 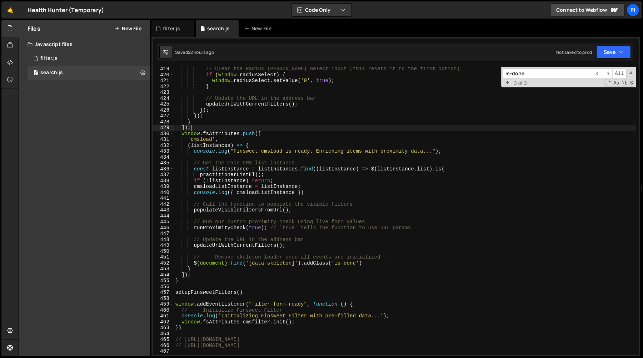 What do you see at coordinates (163, 334) in the screenshot?
I see `div: 464` at bounding box center [163, 334].